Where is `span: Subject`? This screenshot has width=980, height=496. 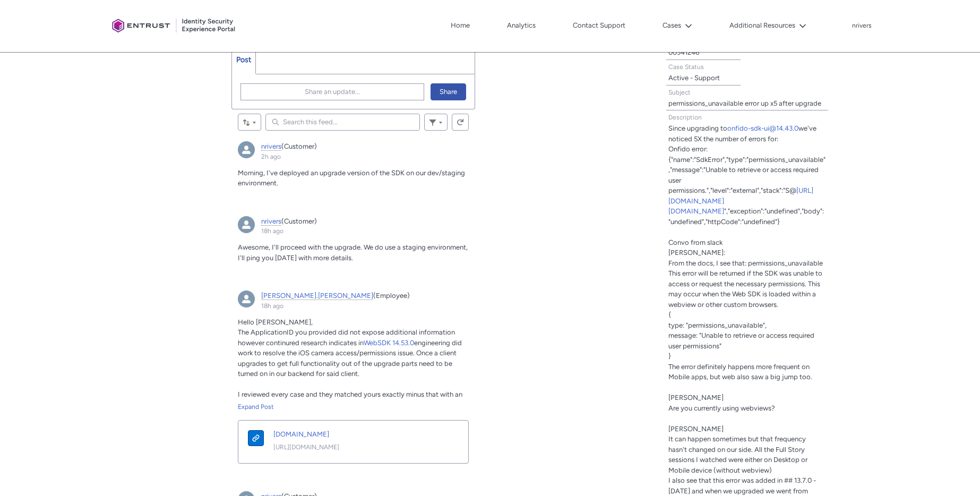
span: Subject is located at coordinates (680, 92).